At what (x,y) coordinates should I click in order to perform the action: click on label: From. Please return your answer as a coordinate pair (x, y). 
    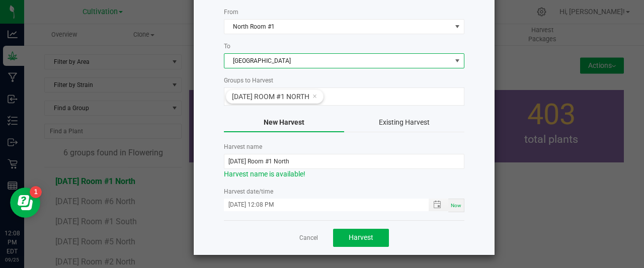
    Looking at the image, I should click on (344, 12).